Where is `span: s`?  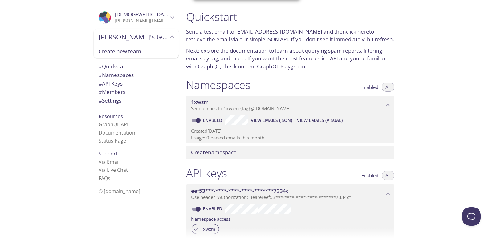 span: s is located at coordinates (109, 178).